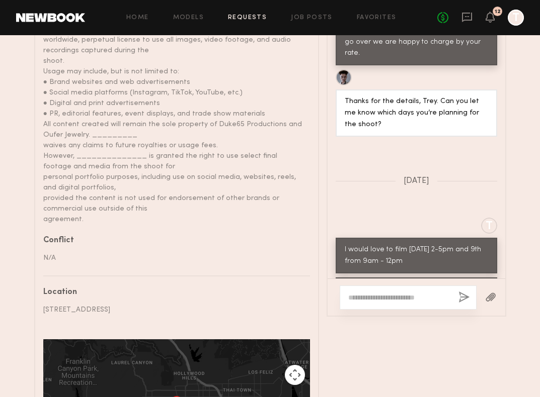 The height and width of the screenshot is (397, 540). I want to click on a: Job Posts, so click(311, 18).